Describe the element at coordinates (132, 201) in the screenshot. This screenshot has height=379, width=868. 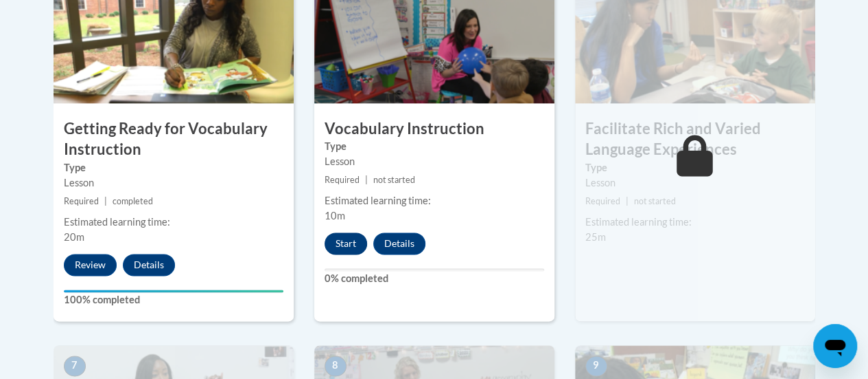
I see `span: completed` at that location.